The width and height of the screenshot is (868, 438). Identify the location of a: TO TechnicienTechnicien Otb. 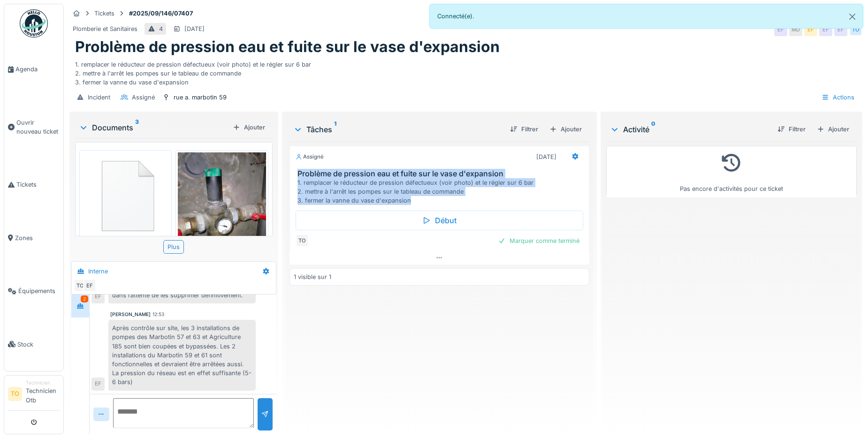
(34, 395).